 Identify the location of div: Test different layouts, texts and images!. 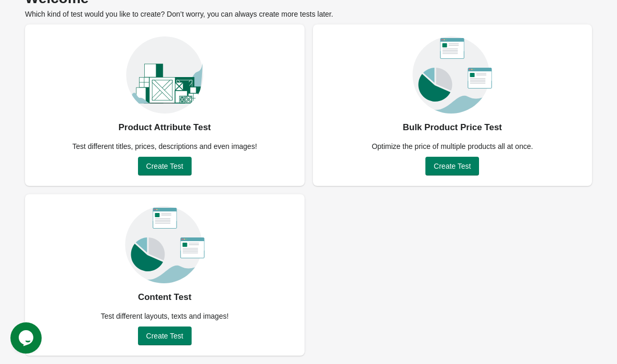
(165, 316).